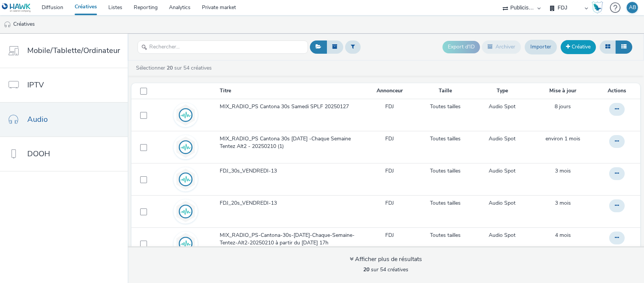  I want to click on a: Sélectionner sur 54 créatives, so click(175, 68).